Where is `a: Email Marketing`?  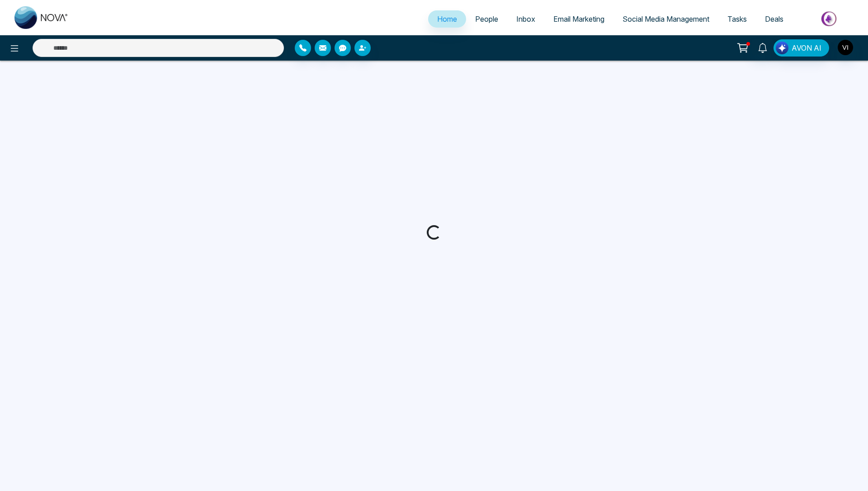 a: Email Marketing is located at coordinates (578, 18).